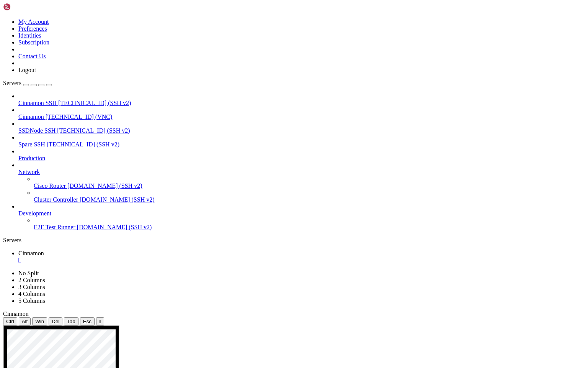  Describe the element at coordinates (25, 321) in the screenshot. I see `span: Alt` at that location.